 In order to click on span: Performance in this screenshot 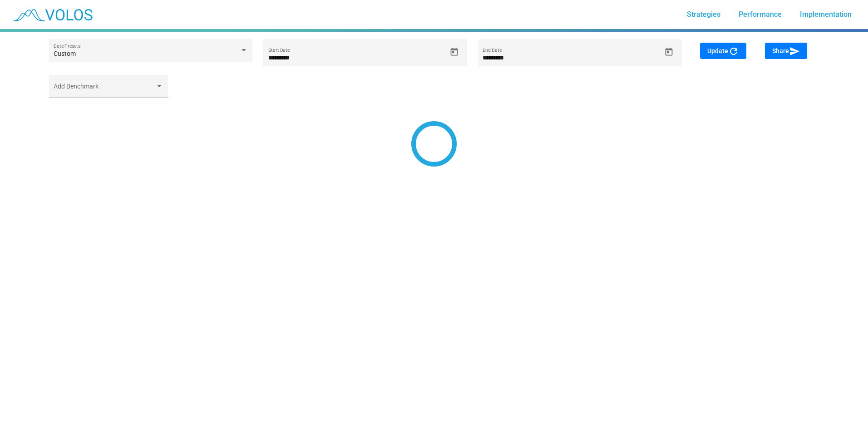, I will do `click(760, 14)`.